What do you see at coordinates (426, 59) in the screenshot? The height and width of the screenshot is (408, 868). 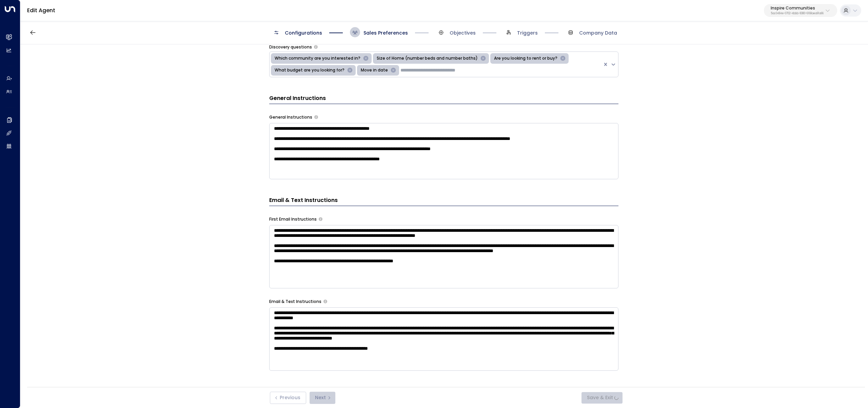 I see `div: Size of Home (number beds and number baths)` at bounding box center [426, 59].